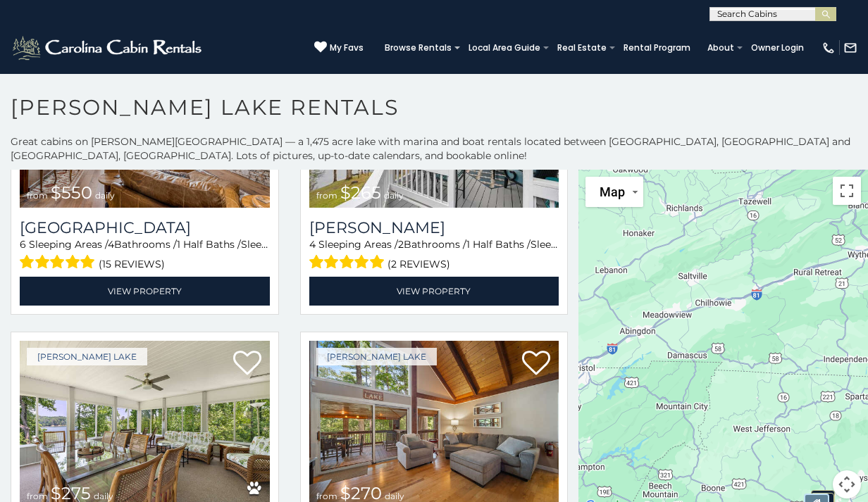 The width and height of the screenshot is (868, 502). I want to click on span: Map, so click(612, 191).